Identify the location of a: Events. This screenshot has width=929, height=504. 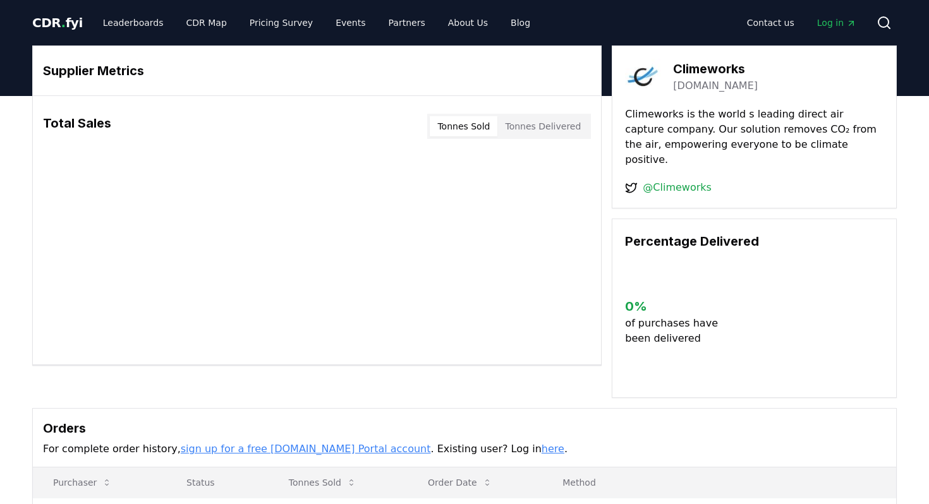
(350, 23).